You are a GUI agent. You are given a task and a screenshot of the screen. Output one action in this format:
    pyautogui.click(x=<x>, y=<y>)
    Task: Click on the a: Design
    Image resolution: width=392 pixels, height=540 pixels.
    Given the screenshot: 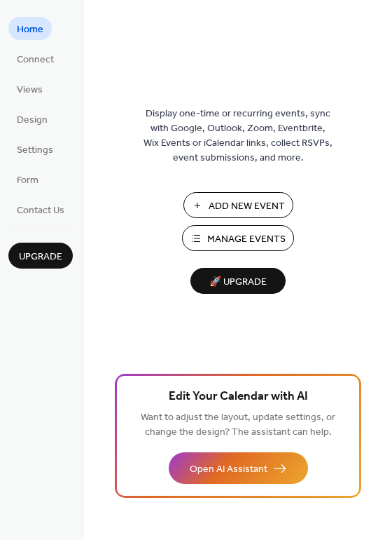 What is the action you would take?
    pyautogui.click(x=32, y=118)
    